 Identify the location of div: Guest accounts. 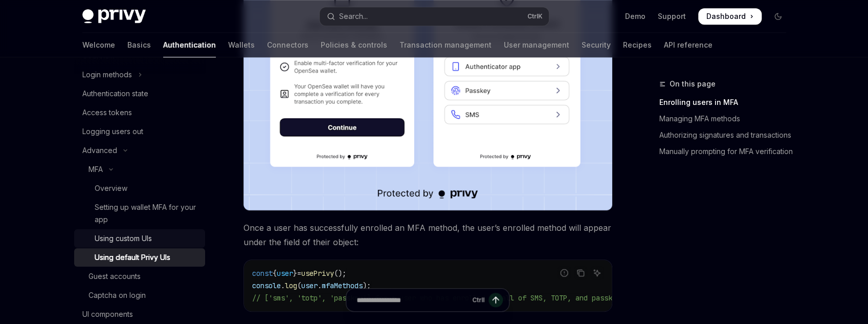
(114, 277).